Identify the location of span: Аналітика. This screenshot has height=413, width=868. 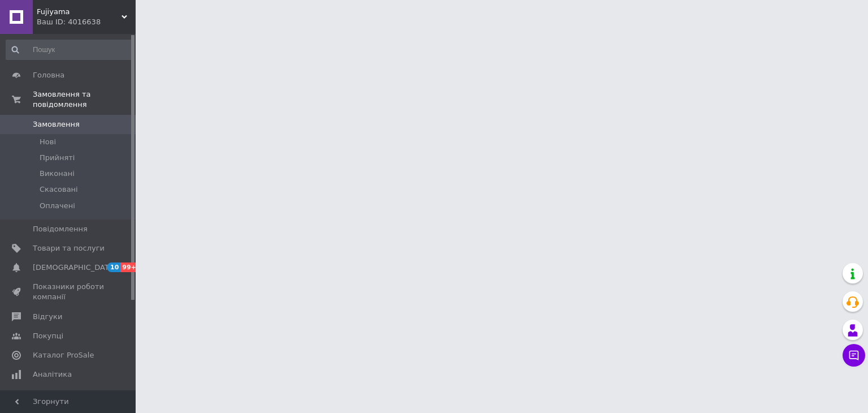
(52, 374).